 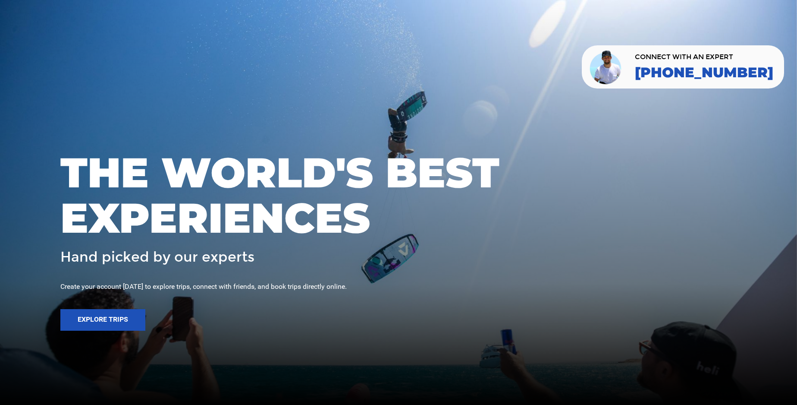 What do you see at coordinates (103, 320) in the screenshot?
I see `button: Explore Trips` at bounding box center [103, 320].